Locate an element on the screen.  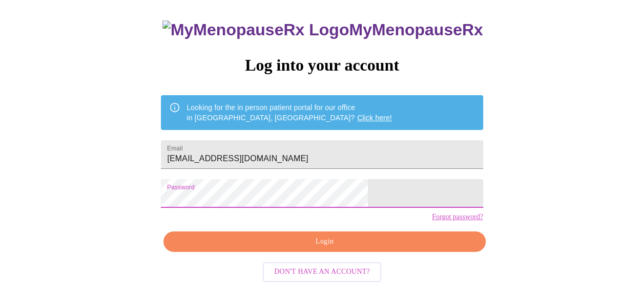
h3: Log into your account is located at coordinates (322, 65).